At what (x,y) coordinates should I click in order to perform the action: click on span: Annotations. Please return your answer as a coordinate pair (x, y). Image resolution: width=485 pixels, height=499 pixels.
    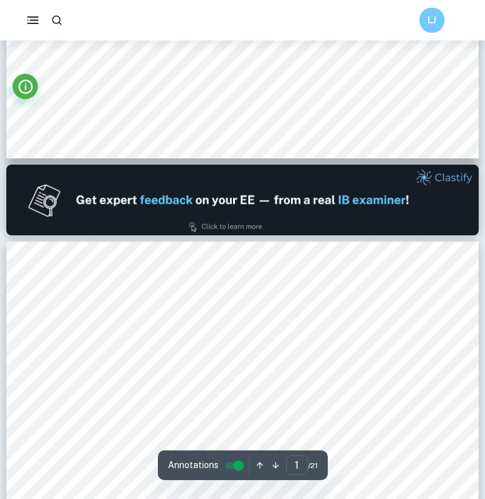
    Looking at the image, I should click on (193, 465).